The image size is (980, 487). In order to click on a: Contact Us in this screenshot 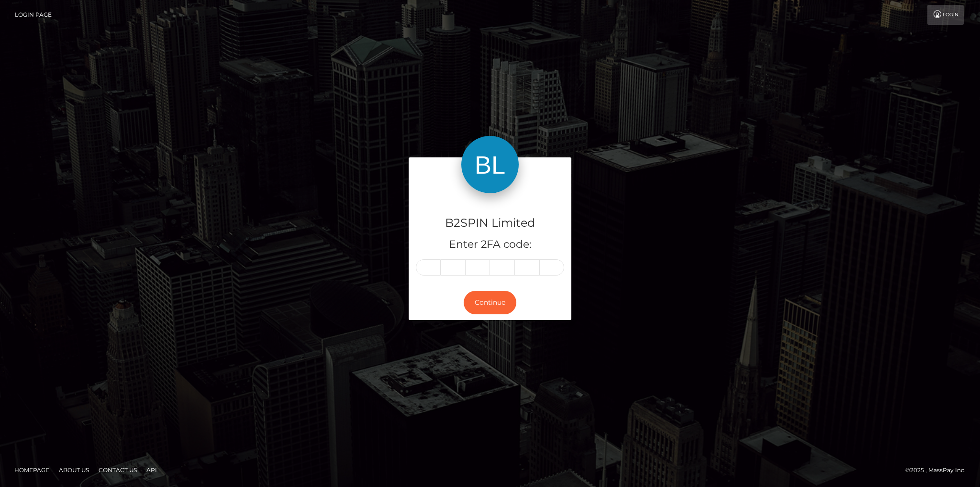, I will do `click(118, 470)`.